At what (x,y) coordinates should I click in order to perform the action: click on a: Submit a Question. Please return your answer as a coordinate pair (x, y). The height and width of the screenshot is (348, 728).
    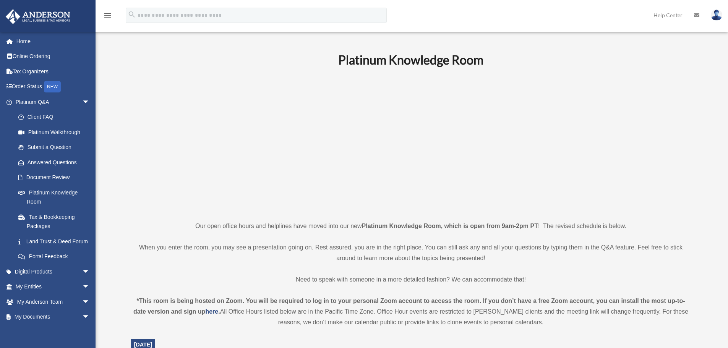
    Looking at the image, I should click on (56, 147).